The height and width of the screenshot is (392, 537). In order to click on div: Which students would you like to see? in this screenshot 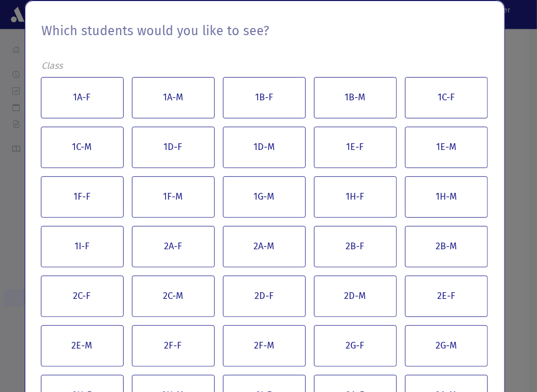, I will do `click(156, 34)`.